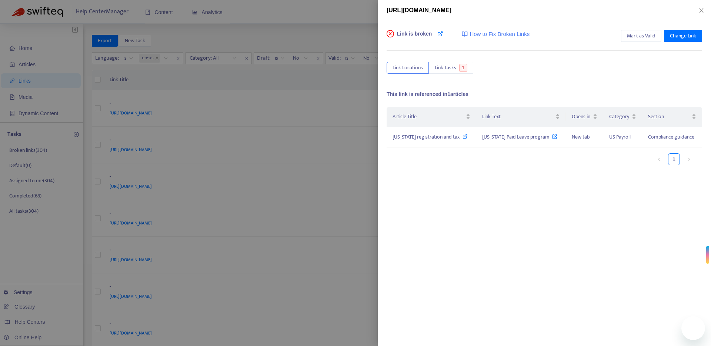 This screenshot has width=711, height=346. What do you see at coordinates (623, 117) in the screenshot?
I see `th: Category` at bounding box center [623, 117].